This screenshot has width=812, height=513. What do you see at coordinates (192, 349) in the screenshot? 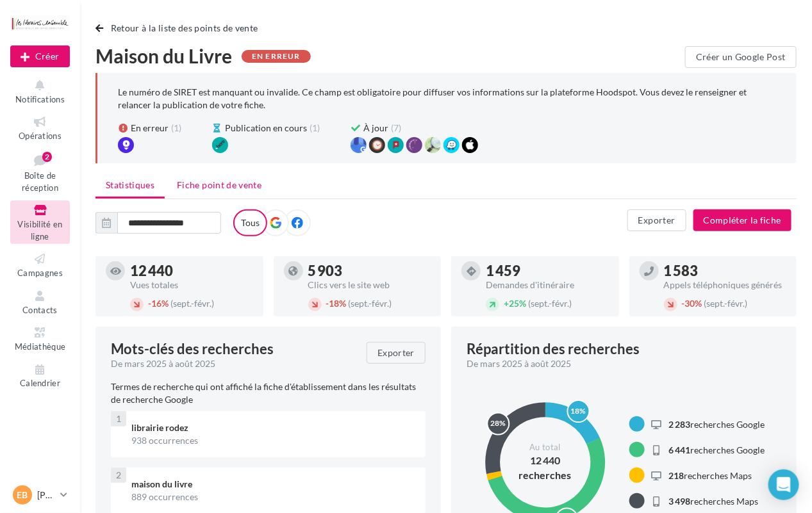
I see `span: Mots-clés des recherches` at bounding box center [192, 349].